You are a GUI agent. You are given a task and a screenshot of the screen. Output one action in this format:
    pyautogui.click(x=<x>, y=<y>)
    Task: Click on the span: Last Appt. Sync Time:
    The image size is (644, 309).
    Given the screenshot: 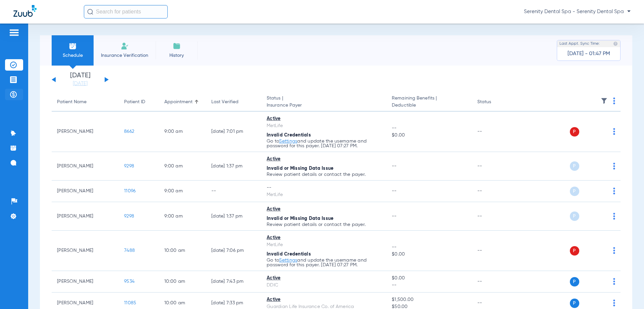 What is the action you would take?
    pyautogui.click(x=580, y=44)
    